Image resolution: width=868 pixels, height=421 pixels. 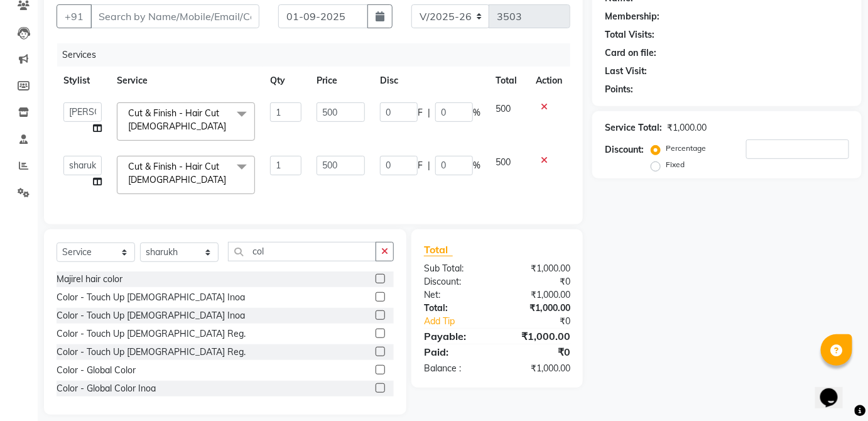 What do you see at coordinates (632, 17) in the screenshot?
I see `div: Membership:` at bounding box center [632, 17].